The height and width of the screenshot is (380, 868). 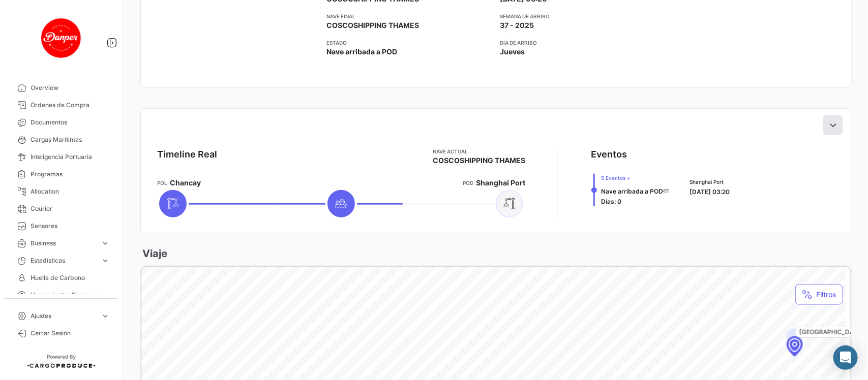 What do you see at coordinates (609, 154) in the screenshot?
I see `div: Eventos` at bounding box center [609, 154].